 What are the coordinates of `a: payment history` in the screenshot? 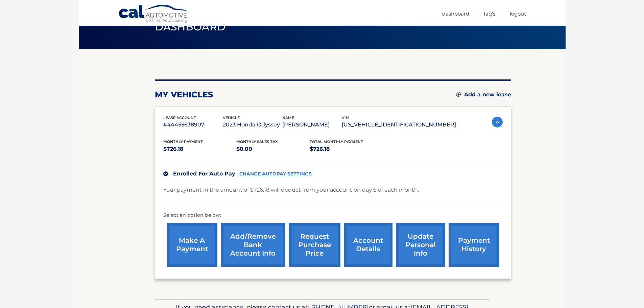 It's located at (474, 244).